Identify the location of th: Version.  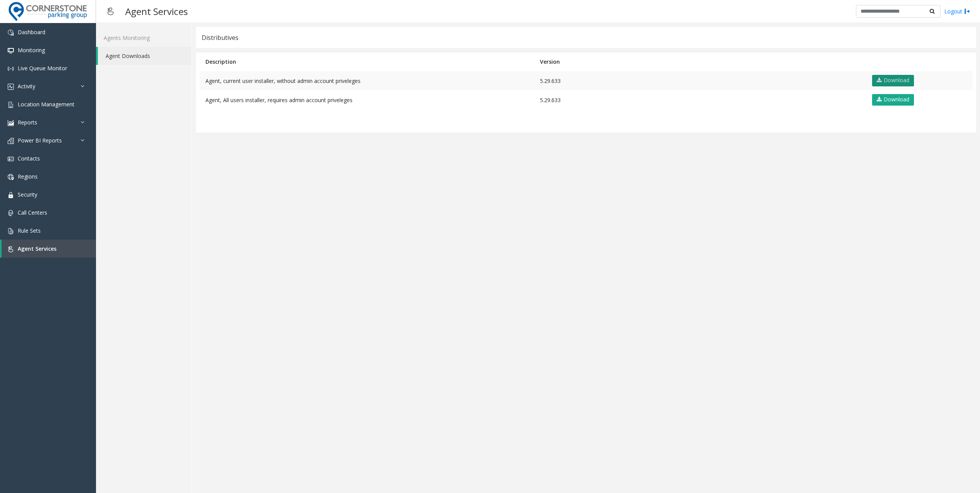
(700, 61).